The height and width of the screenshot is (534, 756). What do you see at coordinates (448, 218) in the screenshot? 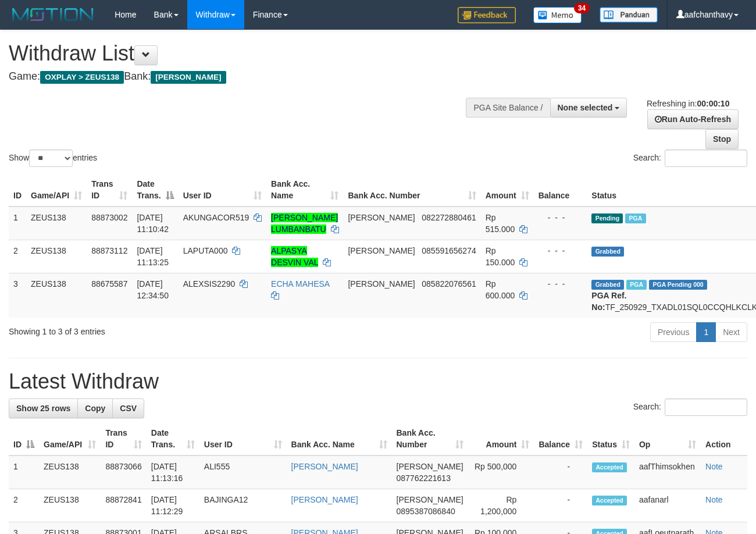
I see `span: Copy 082272880461 to clipboard` at bounding box center [448, 218].